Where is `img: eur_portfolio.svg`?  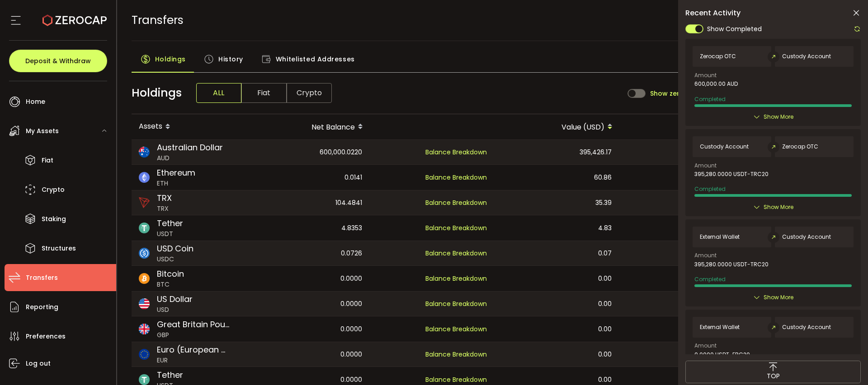 img: eur_portfolio.svg is located at coordinates (144, 355).